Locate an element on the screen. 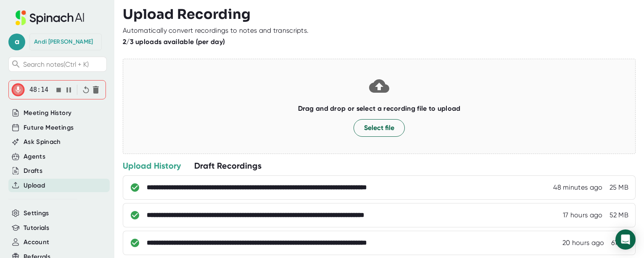 The height and width of the screenshot is (258, 644). span: a is located at coordinates (17, 42).